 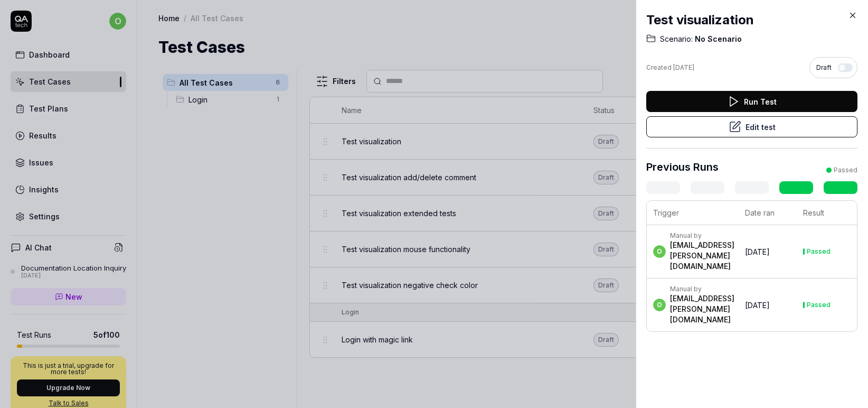 What do you see at coordinates (676, 39) in the screenshot?
I see `span: Scenario:` at bounding box center [676, 39].